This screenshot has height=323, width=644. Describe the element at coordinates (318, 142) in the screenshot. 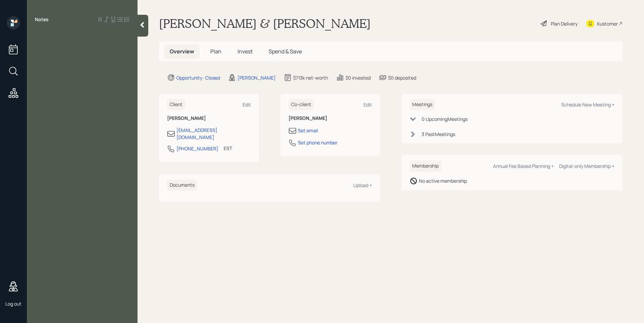

I see `div: Set phone number` at that location.